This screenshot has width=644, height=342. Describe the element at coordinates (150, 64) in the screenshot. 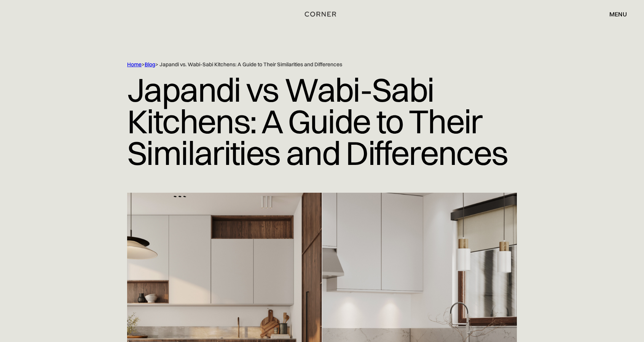

I see `a: Blog` at that location.